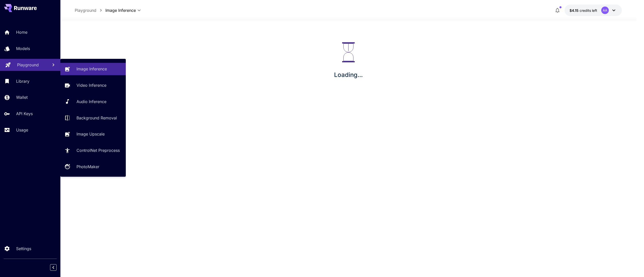  What do you see at coordinates (23, 81) in the screenshot?
I see `p: Library` at bounding box center [23, 81].